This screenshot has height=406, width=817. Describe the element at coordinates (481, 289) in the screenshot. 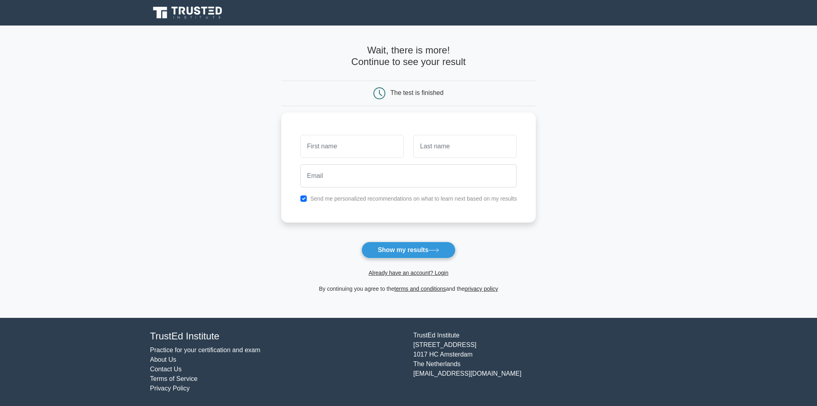

I see `a: privacy policy` at that location.